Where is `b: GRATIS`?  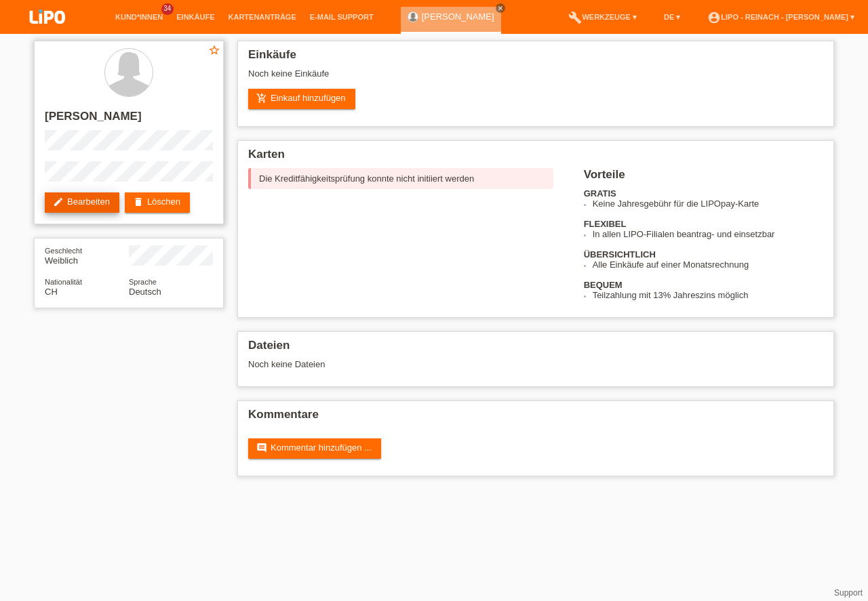
b: GRATIS is located at coordinates (600, 193).